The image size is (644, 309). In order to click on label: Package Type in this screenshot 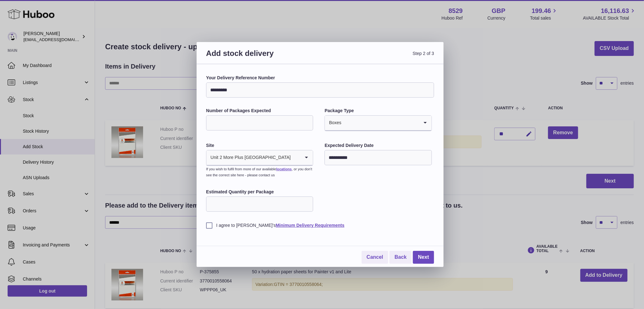, I will do `click(378, 111)`.